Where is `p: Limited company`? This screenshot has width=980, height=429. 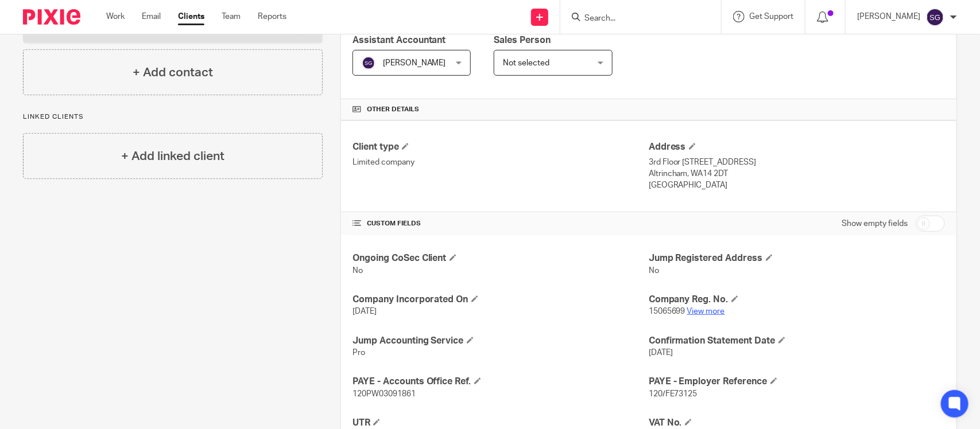 p: Limited company is located at coordinates (500, 162).